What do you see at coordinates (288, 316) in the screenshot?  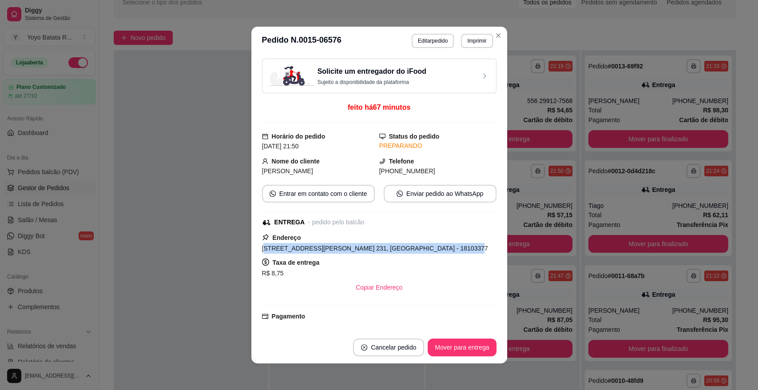 I see `strong: Pagamento` at bounding box center [288, 316].